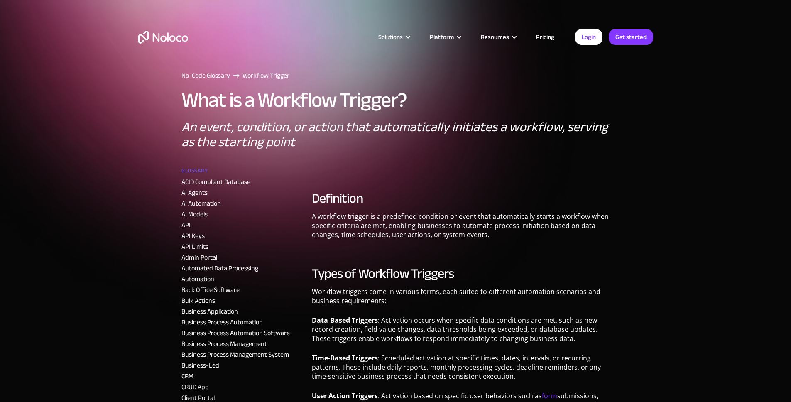 The image size is (791, 402). I want to click on a: Business Process Management System, so click(235, 355).